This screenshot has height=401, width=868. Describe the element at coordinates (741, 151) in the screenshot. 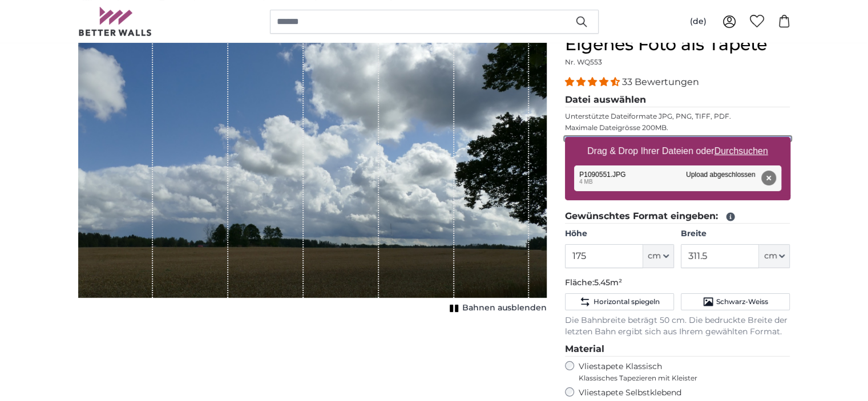

I see `u: Durchsuchen` at that location.